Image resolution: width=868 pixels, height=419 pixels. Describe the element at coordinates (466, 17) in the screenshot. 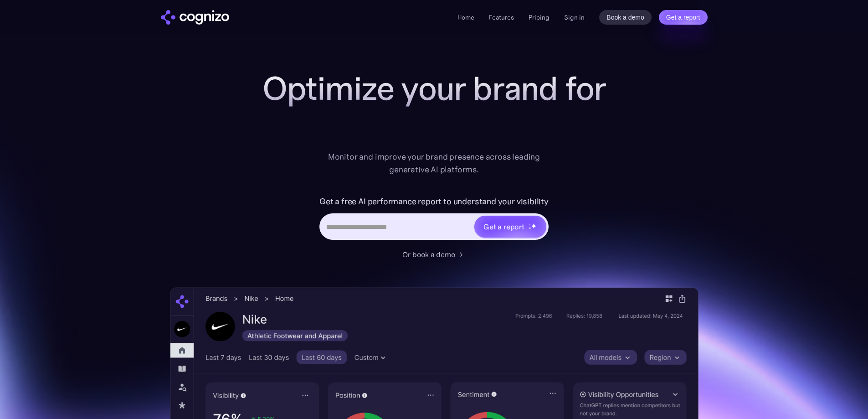

I see `a: Home` at that location.